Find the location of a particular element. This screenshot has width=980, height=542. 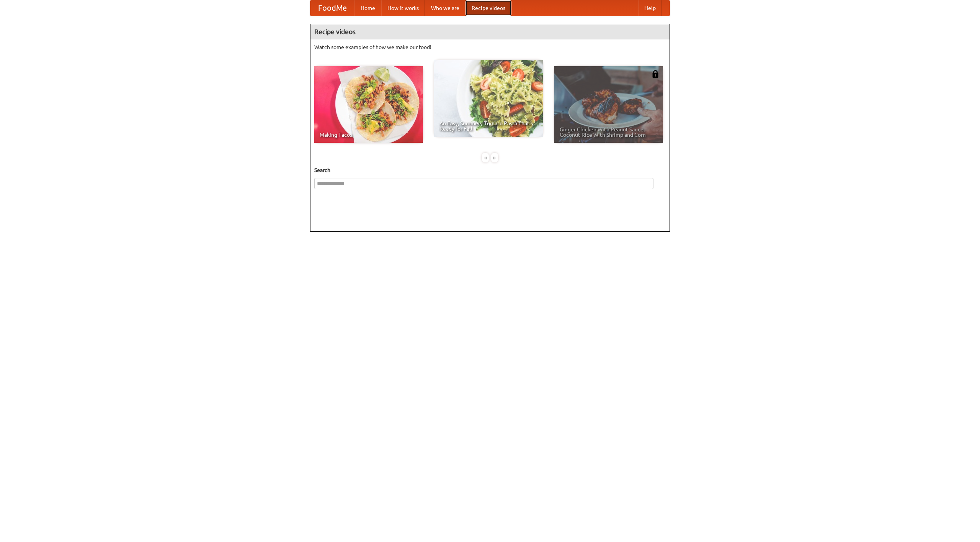

span: Making Tacos is located at coordinates (369, 134).